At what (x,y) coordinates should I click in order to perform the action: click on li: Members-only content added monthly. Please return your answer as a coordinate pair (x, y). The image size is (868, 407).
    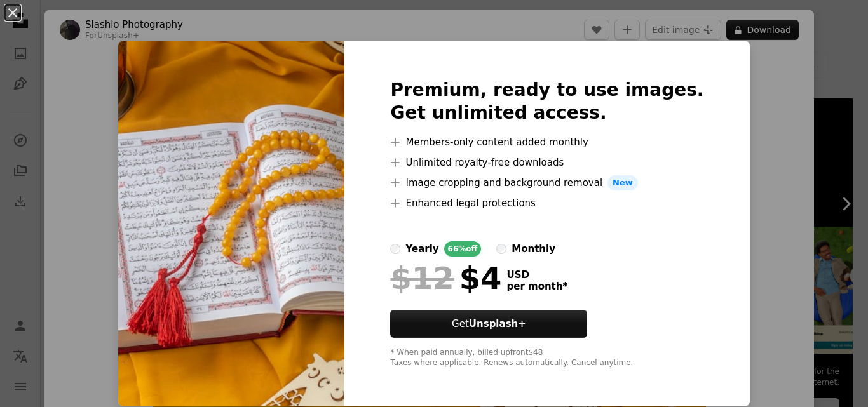
    Looking at the image, I should click on (546, 142).